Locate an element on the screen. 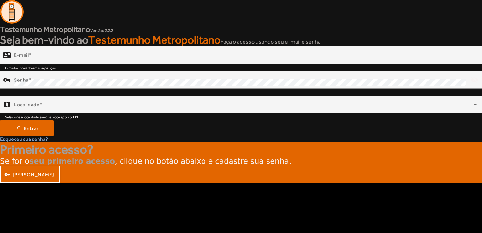 Image resolution: width=482 pixels, height=233 pixels. mat-hint: Selecione a localidade em que você apoia o TPE. is located at coordinates (43, 117).